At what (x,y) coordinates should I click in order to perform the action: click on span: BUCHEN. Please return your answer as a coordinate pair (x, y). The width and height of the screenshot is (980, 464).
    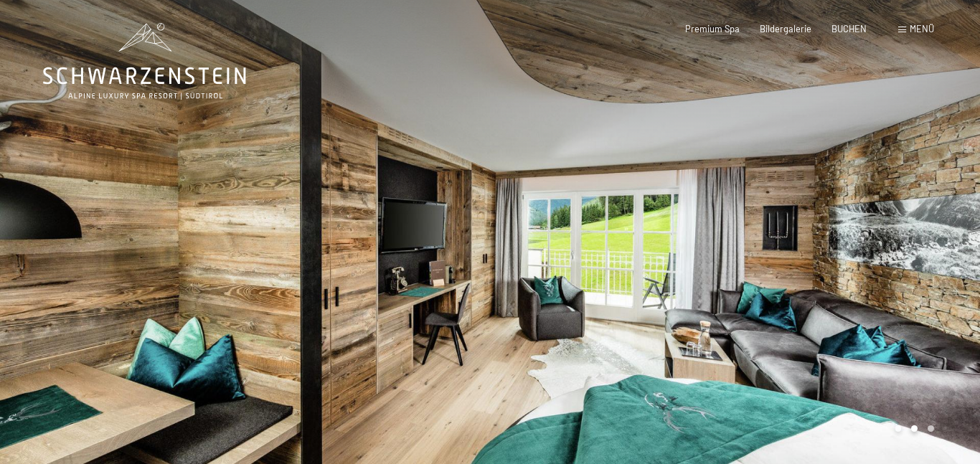
    Looking at the image, I should click on (849, 29).